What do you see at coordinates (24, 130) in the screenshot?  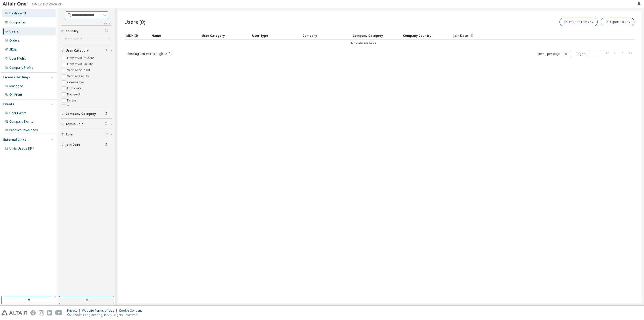 I see `div: Product Downloads` at bounding box center [24, 130].